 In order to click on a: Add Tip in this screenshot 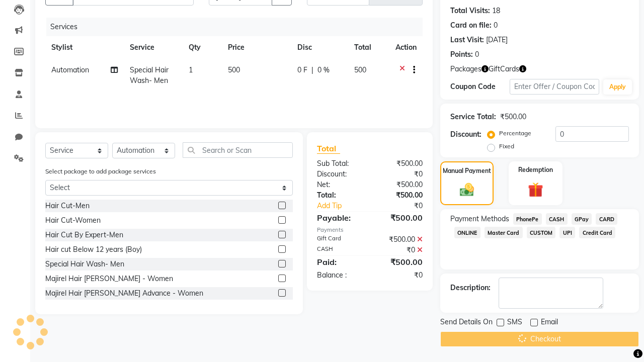, I will do `click(345, 206)`.